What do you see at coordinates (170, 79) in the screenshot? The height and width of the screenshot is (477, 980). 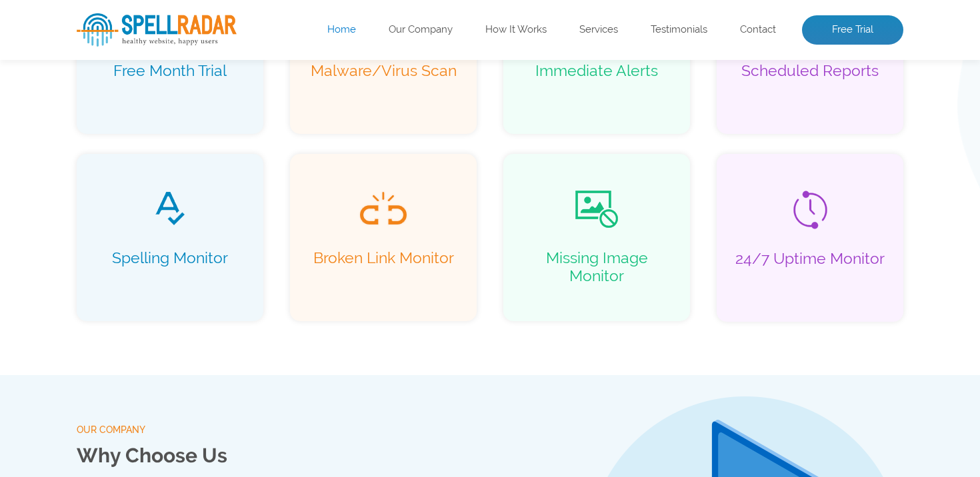 I see `p: Free Month Trial` at bounding box center [170, 79].